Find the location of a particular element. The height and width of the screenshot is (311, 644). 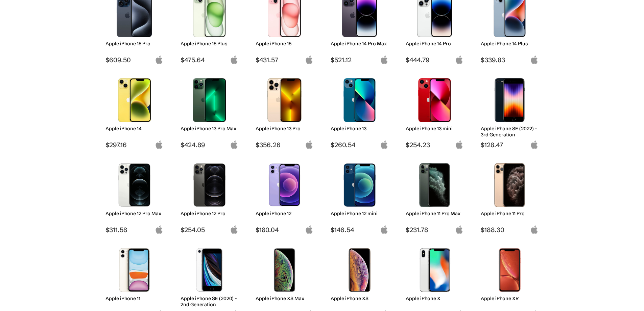

img: iPhone 11 is located at coordinates (134, 270).